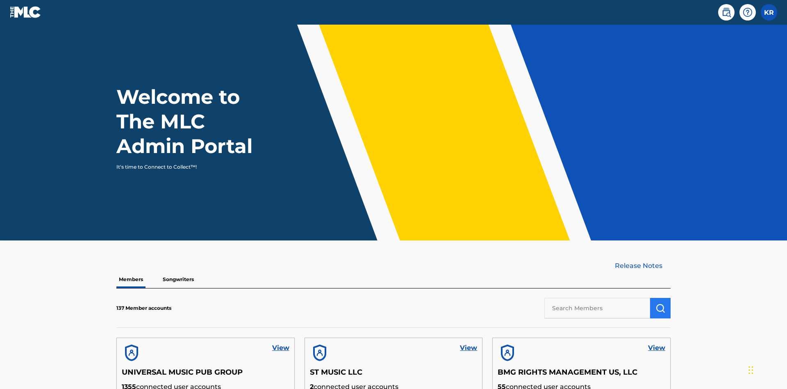 This screenshot has height=389, width=787. I want to click on div: Chat Widget, so click(766, 369).